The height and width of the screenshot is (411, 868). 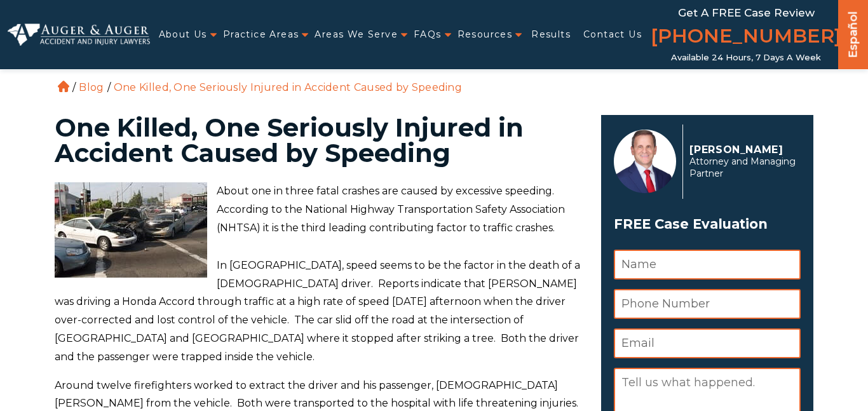 What do you see at coordinates (708, 224) in the screenshot?
I see `span: FREE Case Evaluation` at bounding box center [708, 224].